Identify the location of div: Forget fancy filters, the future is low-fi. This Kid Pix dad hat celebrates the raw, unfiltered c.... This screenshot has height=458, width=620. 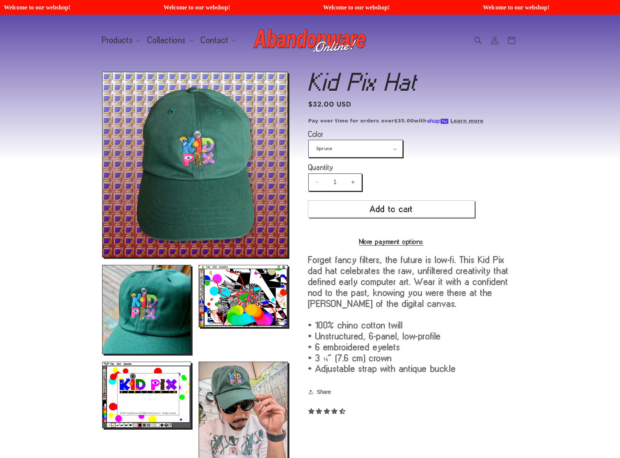
(413, 314).